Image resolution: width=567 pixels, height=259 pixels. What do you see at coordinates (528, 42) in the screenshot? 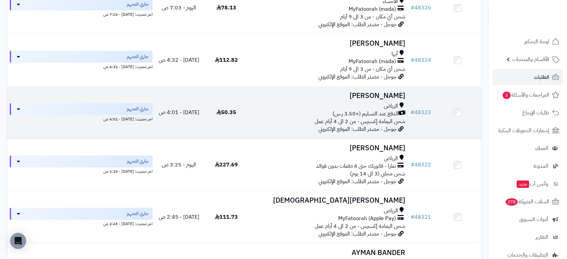
I see `a: لوحة التحكم` at bounding box center [528, 42].